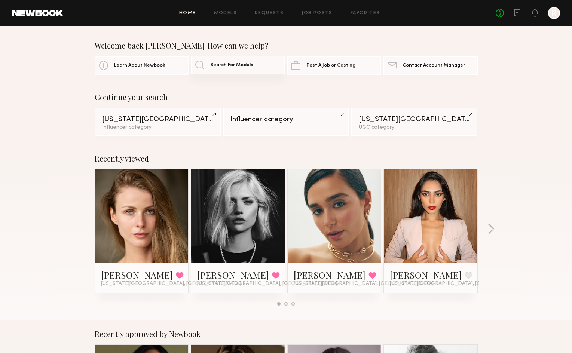 The image size is (572, 353). Describe the element at coordinates (231, 65) in the screenshot. I see `span: Search For Models` at that location.